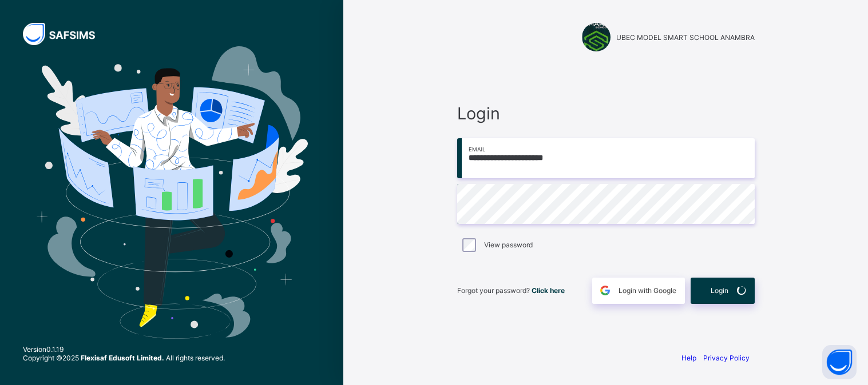 The image size is (868, 385). Describe the element at coordinates (839, 362) in the screenshot. I see `button: Open asap` at that location.